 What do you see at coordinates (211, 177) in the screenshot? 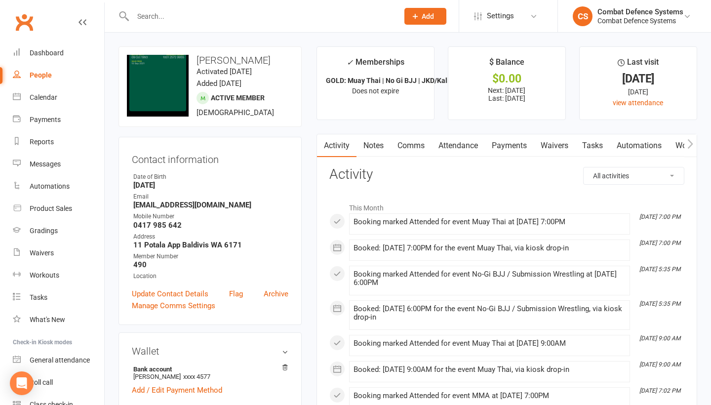
I see `div: Date of Birth` at bounding box center [211, 177].